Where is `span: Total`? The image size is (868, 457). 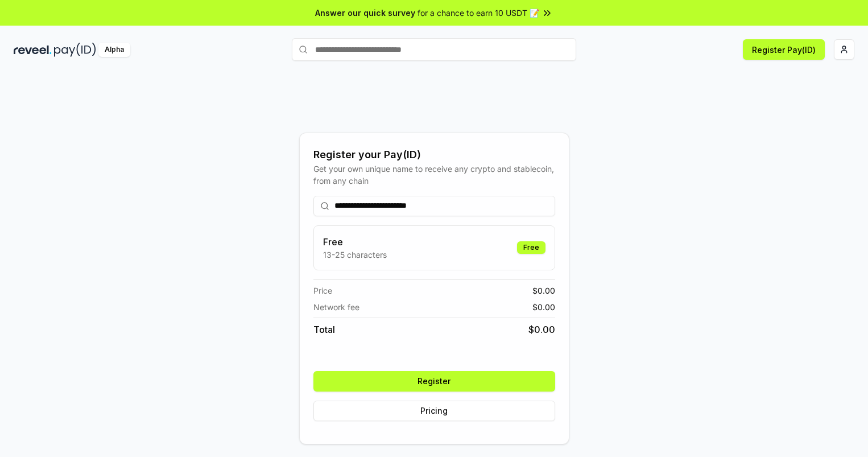
span: Total is located at coordinates (325, 330).